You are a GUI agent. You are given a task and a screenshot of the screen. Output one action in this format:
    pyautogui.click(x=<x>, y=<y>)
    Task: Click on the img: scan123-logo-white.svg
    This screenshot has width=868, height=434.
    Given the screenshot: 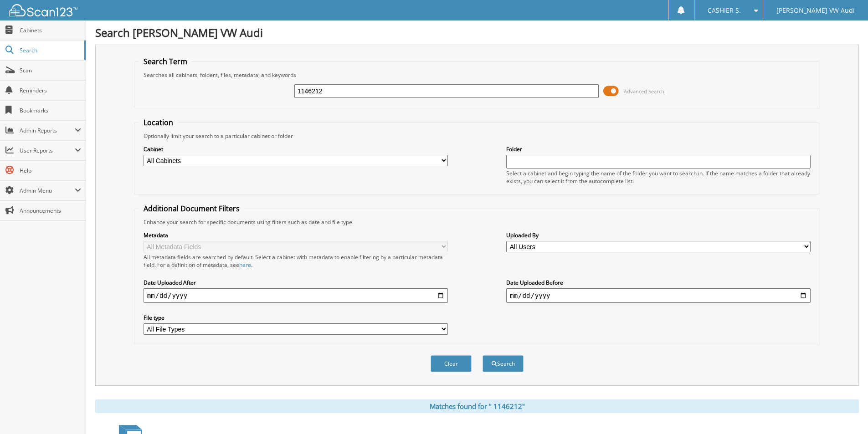 What is the action you would take?
    pyautogui.click(x=44, y=10)
    